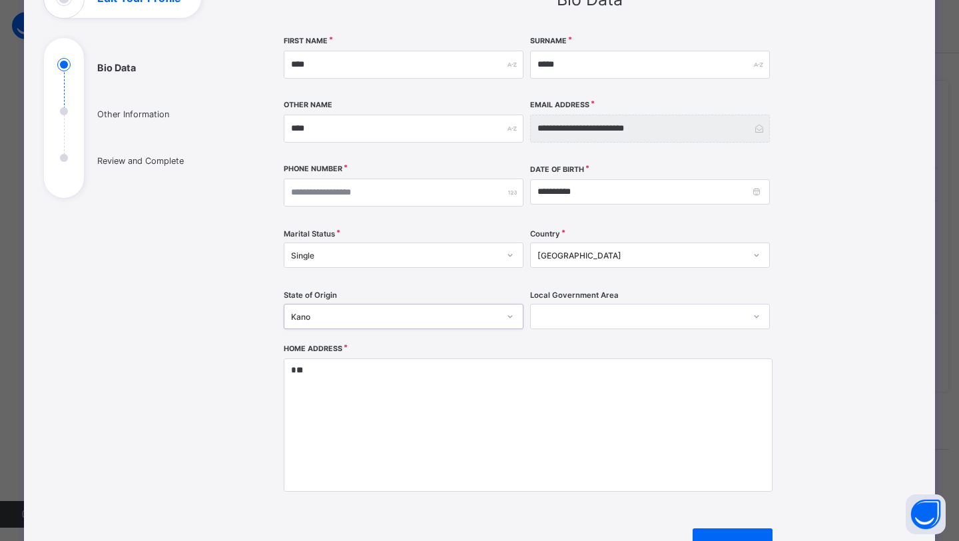 The image size is (959, 541). I want to click on div: Single, so click(395, 255).